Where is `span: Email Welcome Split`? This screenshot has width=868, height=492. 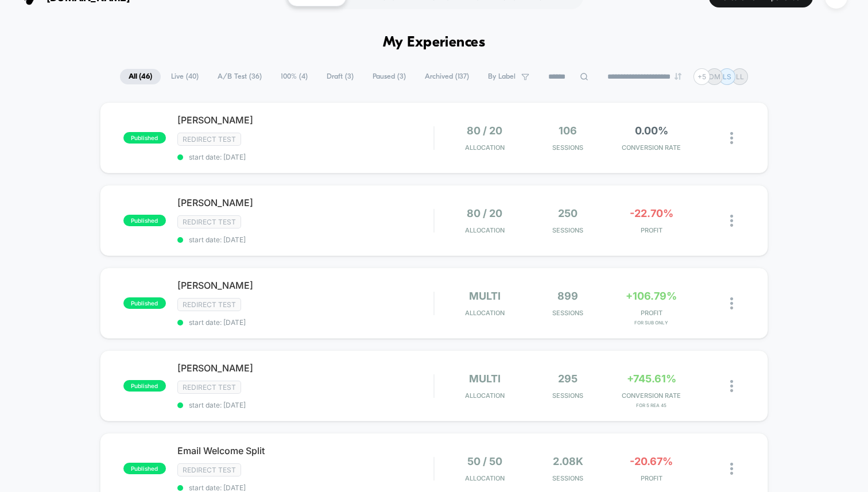 span: Email Welcome Split is located at coordinates (305, 451).